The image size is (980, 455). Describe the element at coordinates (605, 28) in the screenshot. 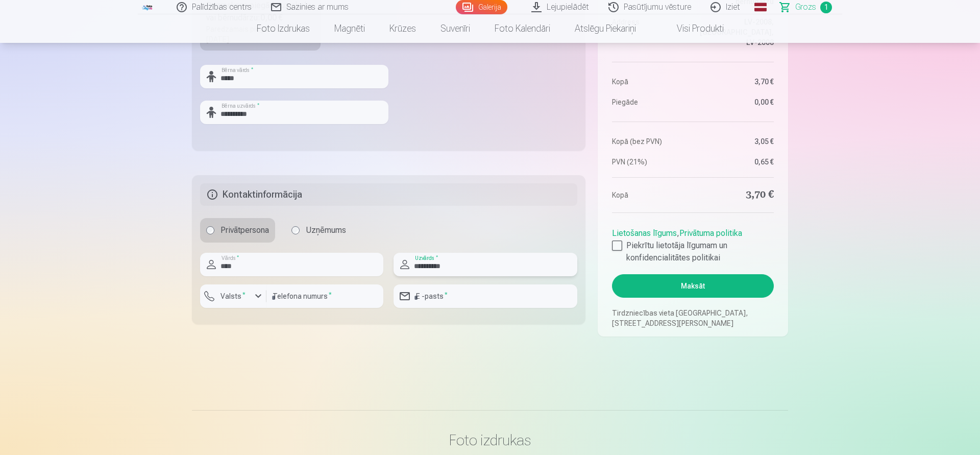

I see `a: Atslēgu piekariņi` at that location.